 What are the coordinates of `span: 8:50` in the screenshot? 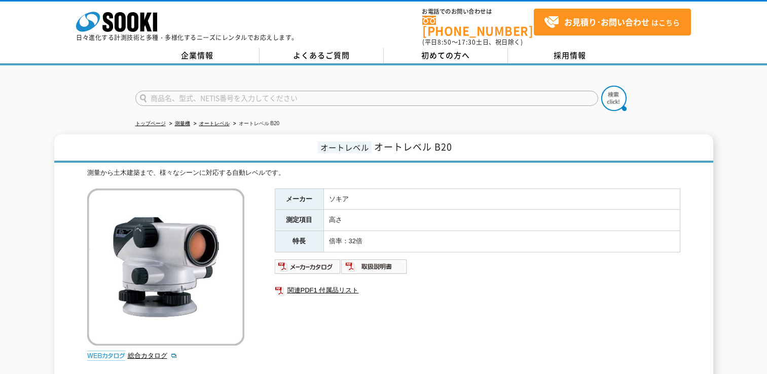 It's located at (445, 42).